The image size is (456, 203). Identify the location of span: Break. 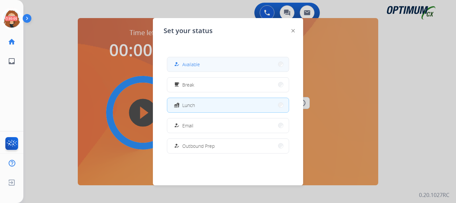
(188, 84).